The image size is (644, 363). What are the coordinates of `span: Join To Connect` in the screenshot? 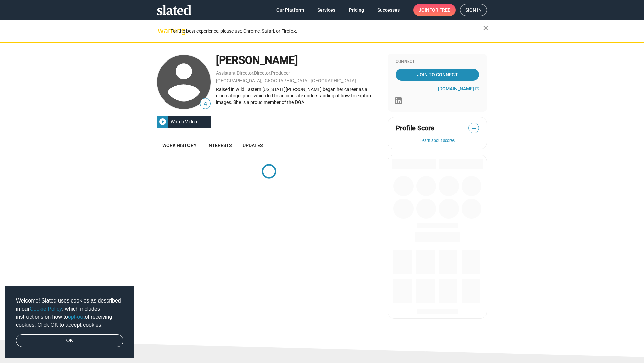 It's located at (437, 74).